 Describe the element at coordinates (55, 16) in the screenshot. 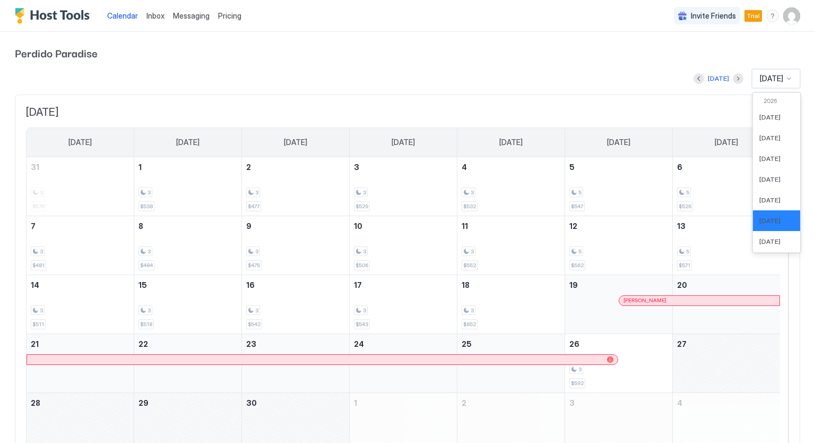

I see `a: Host Tools Logo` at that location.